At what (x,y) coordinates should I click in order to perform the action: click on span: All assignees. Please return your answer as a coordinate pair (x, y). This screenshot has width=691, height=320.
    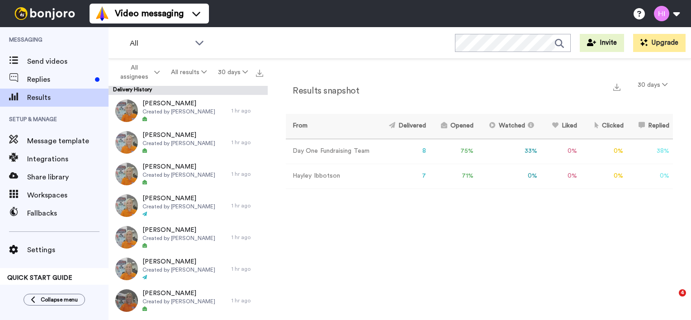
    Looking at the image, I should click on (134, 72).